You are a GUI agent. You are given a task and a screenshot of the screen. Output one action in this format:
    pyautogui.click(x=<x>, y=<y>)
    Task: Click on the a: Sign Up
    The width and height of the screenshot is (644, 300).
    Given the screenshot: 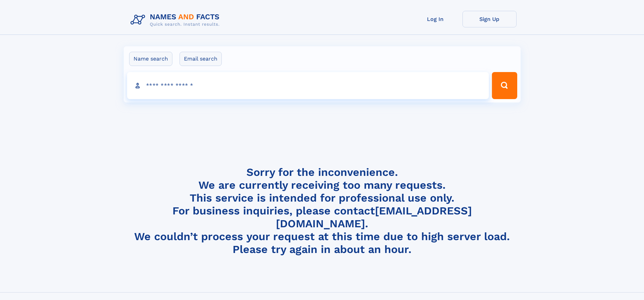 What is the action you would take?
    pyautogui.click(x=489, y=19)
    